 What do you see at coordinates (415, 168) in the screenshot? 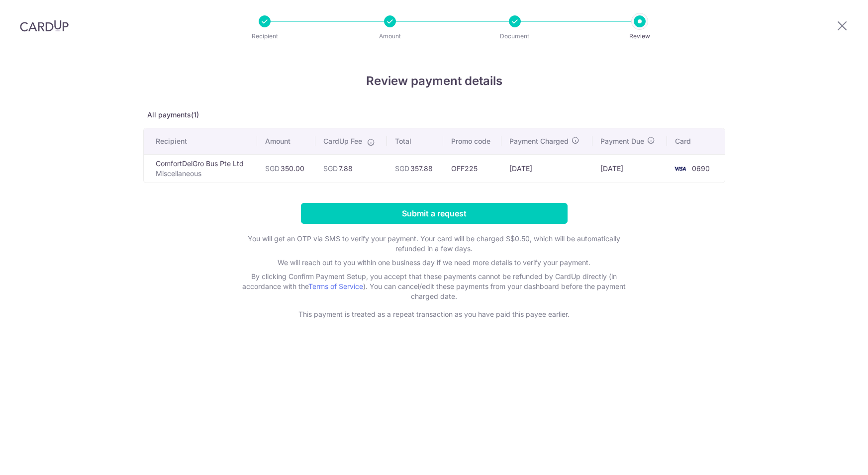
I see `td: 357.88` at bounding box center [415, 168].